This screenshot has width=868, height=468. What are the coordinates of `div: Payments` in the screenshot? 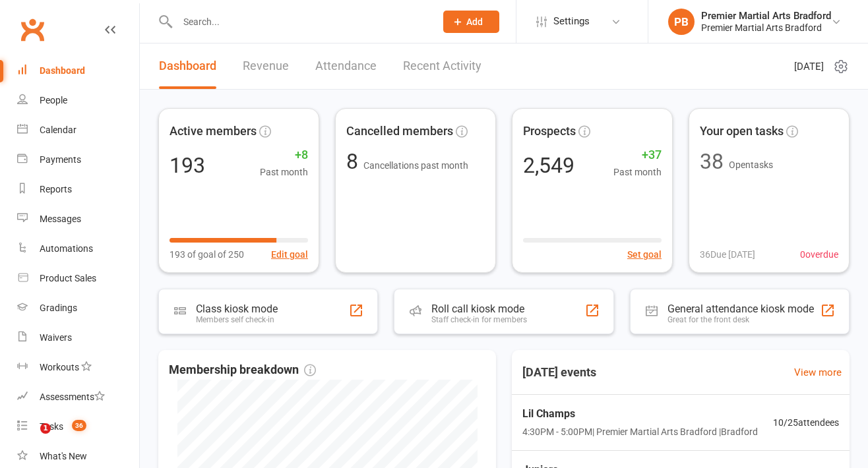 It's located at (60, 160).